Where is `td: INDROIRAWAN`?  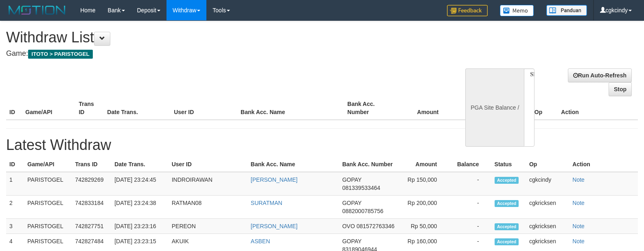
td: INDROIRAWAN is located at coordinates (208, 184).